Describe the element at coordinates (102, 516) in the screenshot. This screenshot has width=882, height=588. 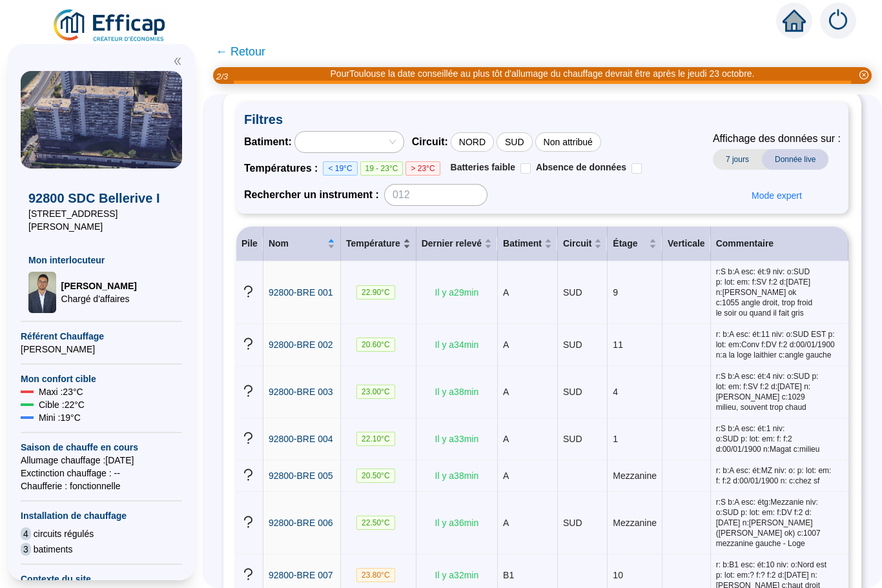
I see `span: Installation de chauffage` at that location.